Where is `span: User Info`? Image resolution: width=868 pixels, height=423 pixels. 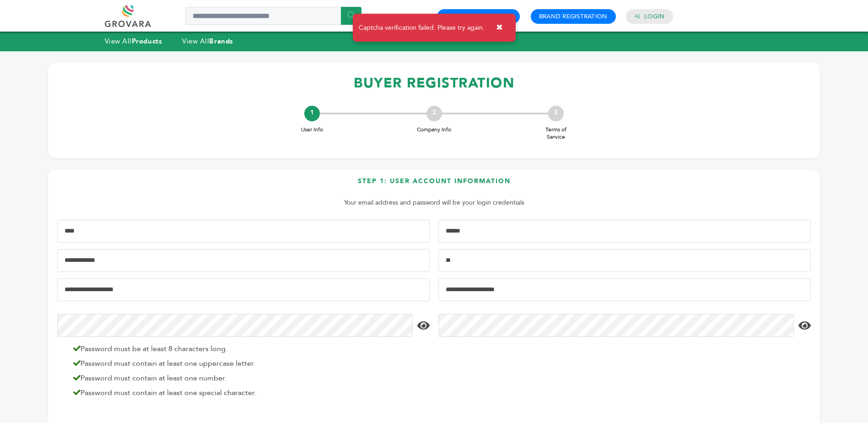
span: User Info is located at coordinates (312, 130).